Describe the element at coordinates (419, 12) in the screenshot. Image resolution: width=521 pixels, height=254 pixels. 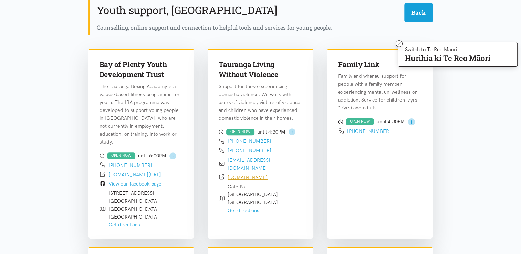
I see `button: Back` at that location.